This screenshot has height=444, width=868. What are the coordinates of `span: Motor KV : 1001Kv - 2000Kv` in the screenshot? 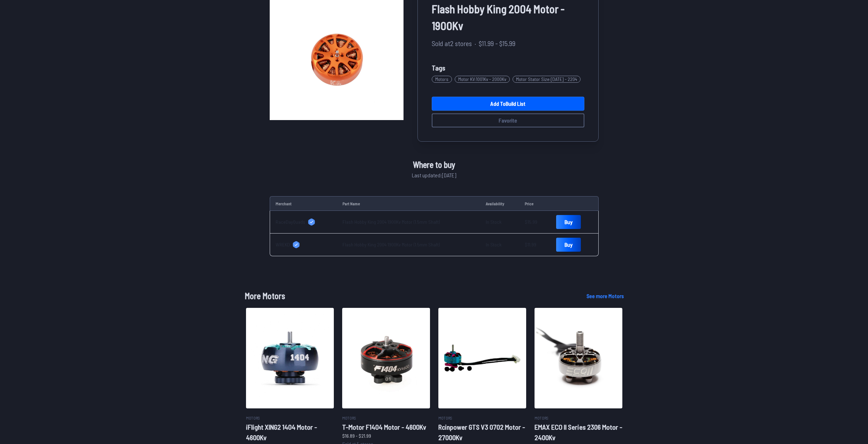 It's located at (482, 79).